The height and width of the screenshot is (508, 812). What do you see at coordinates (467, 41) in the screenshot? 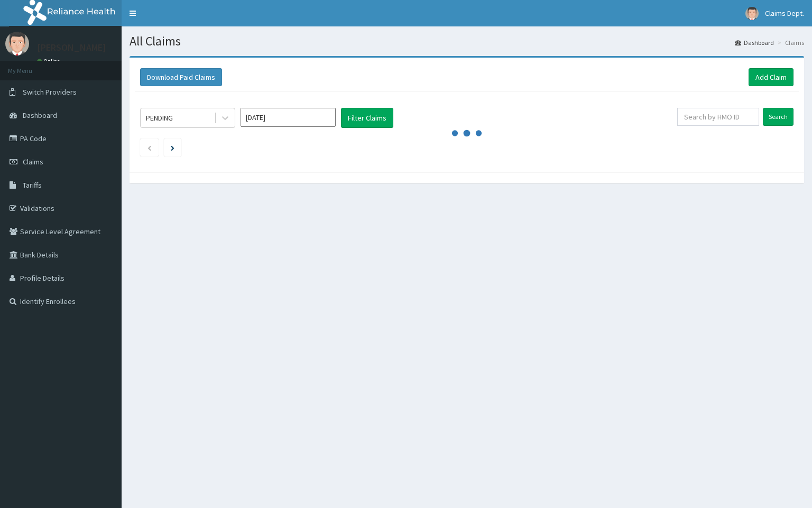
I see `h1: All Claims` at bounding box center [467, 41].